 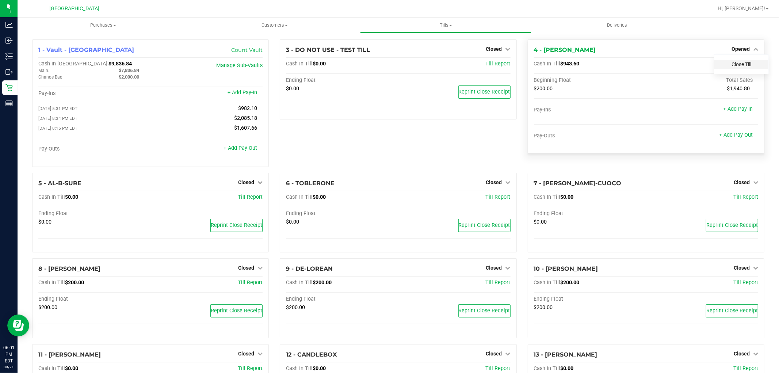 I want to click on span: 12 - CANDLEBOX, so click(x=311, y=354).